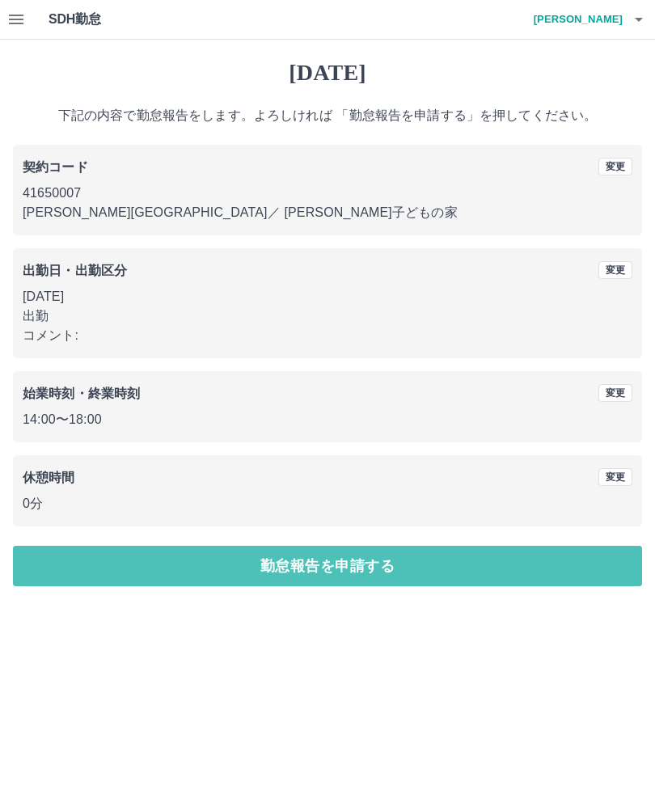 The height and width of the screenshot is (790, 655). What do you see at coordinates (74, 270) in the screenshot?
I see `b: 出勤日・出勤区分` at bounding box center [74, 270].